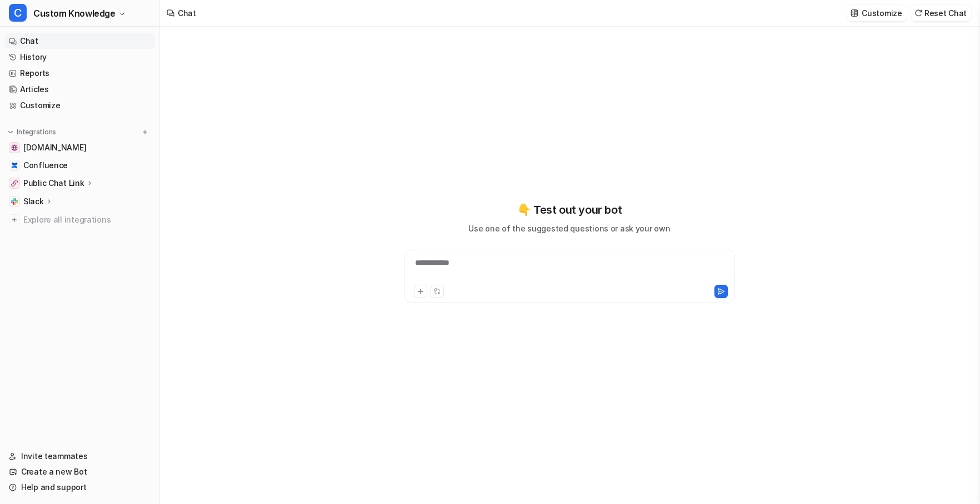  Describe the element at coordinates (881, 12) in the screenshot. I see `p: Customize` at that location.